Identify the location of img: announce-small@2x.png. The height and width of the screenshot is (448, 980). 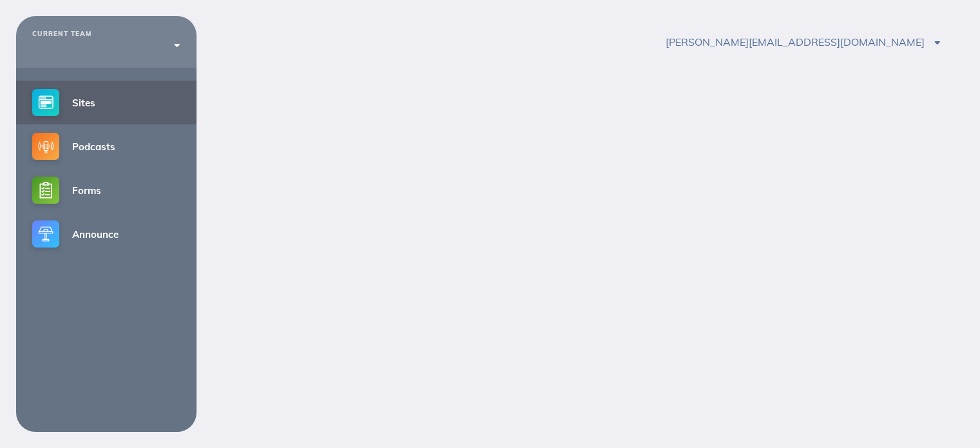
(45, 234).